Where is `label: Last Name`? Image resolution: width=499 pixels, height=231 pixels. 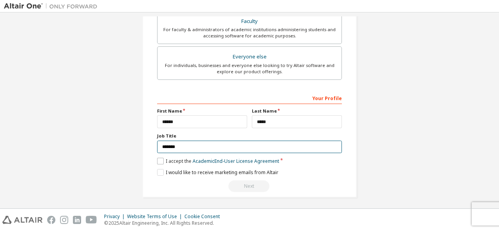
label: Last Name is located at coordinates (297, 111).